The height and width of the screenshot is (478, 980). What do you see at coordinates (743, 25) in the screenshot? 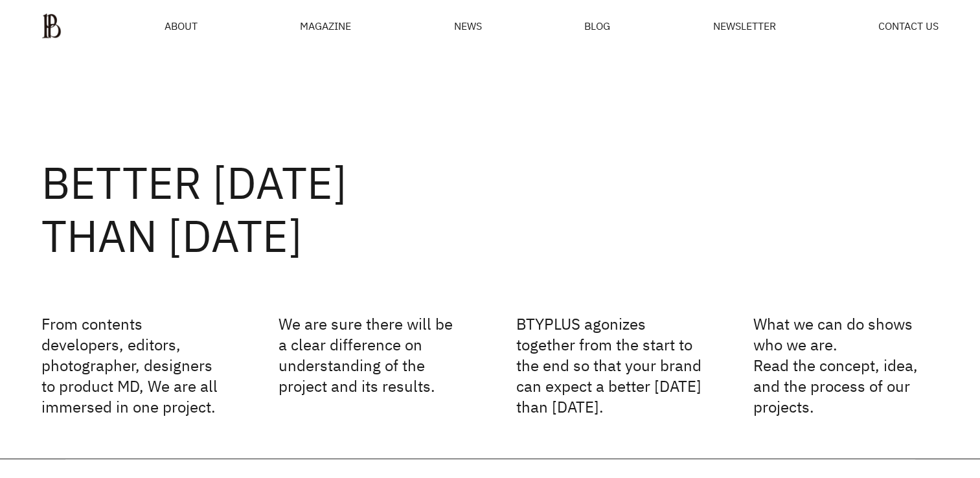
I see `span: NEWSLETTER` at bounding box center [743, 25].